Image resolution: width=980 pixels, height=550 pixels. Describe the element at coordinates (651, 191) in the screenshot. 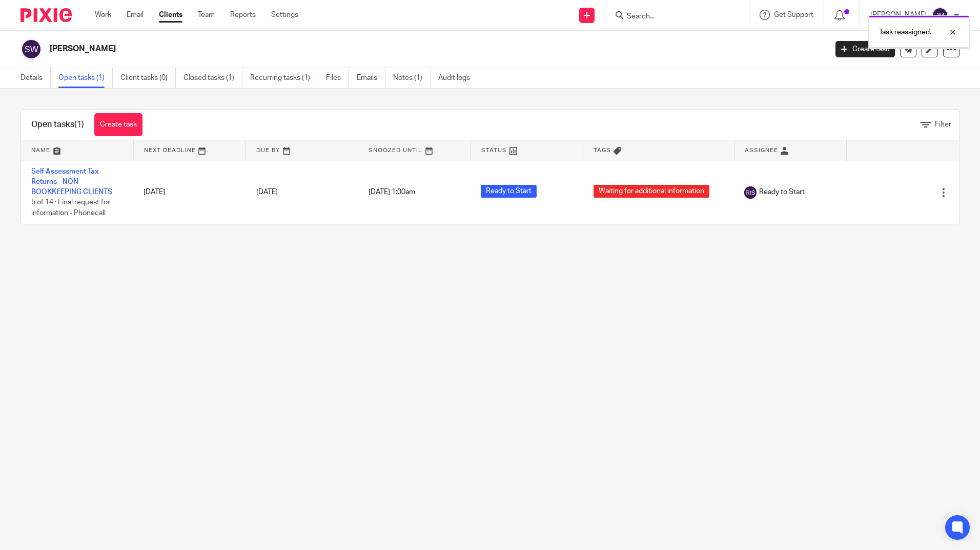

I see `span: Waiting for additional information` at that location.